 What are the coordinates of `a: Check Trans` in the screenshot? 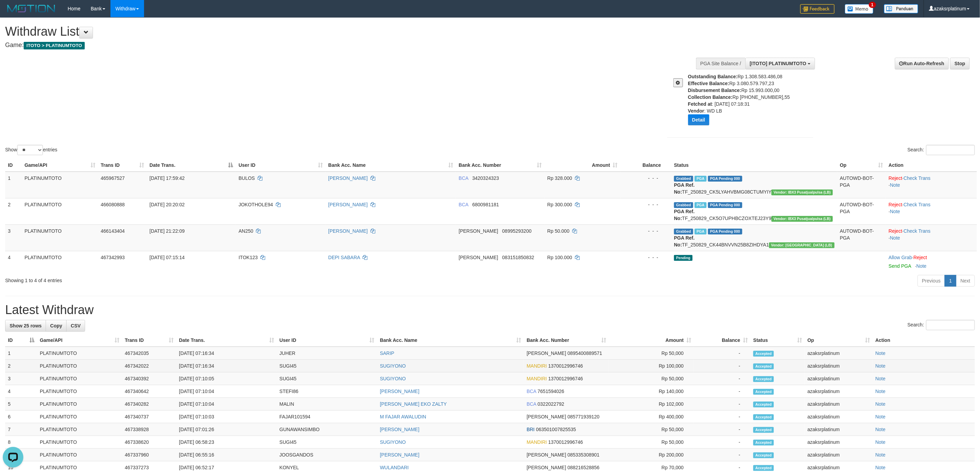 It's located at (916, 205).